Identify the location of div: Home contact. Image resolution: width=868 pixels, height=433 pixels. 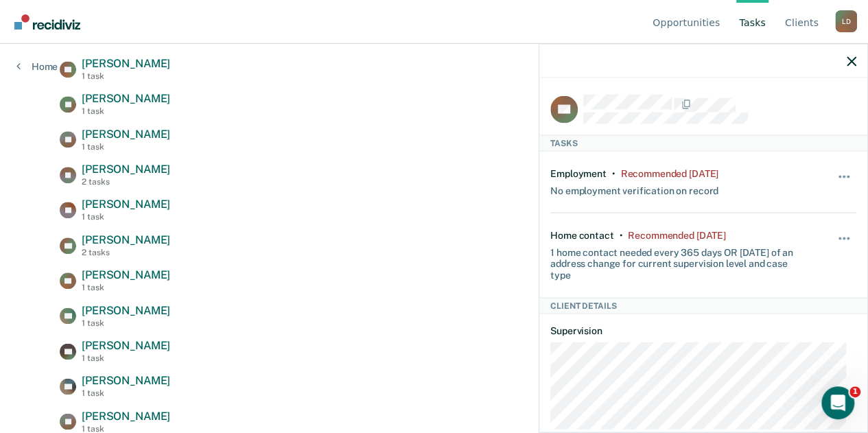
(582, 235).